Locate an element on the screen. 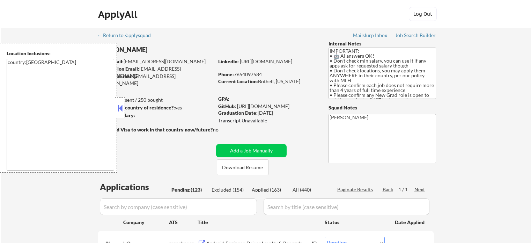  div: ← Return to /applysquad is located at coordinates (127, 35).